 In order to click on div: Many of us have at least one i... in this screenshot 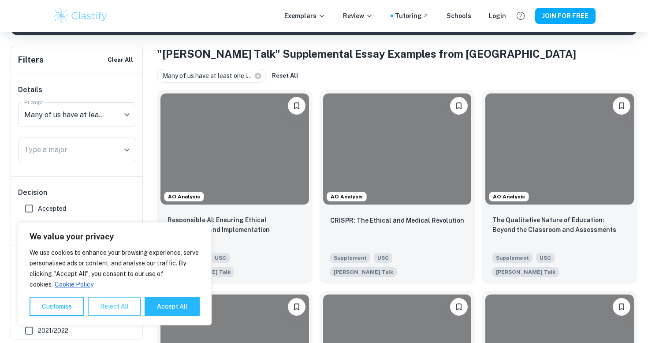, I will do `click(212, 76)`.